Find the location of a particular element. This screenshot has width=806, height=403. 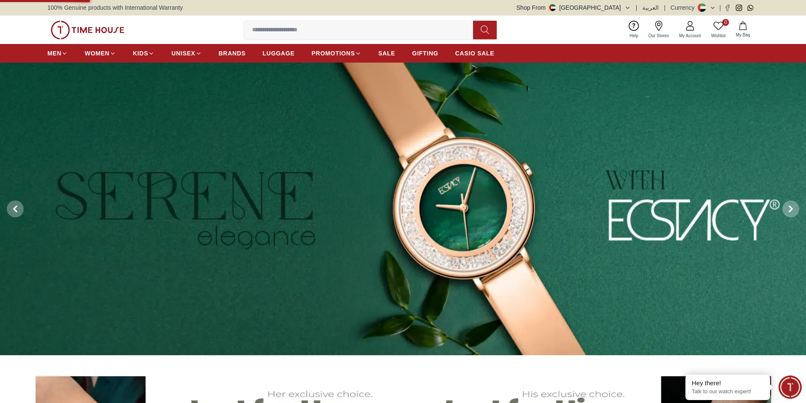

a: Help is located at coordinates (634, 30).